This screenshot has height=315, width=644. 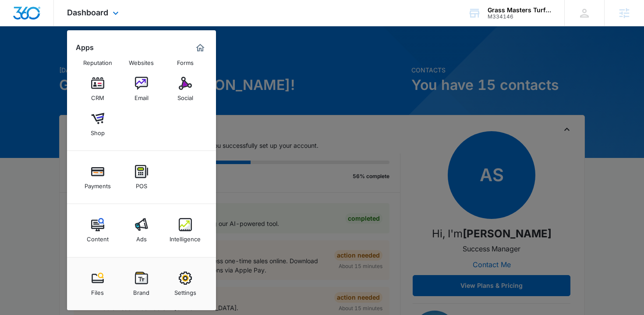 What do you see at coordinates (122, 54) in the screenshot?
I see `div: Keywords by Traffic` at bounding box center [122, 54].